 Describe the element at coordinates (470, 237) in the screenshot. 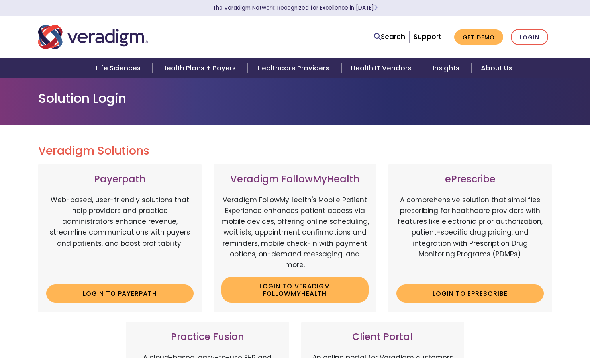

I see `p: A comprehensive solution that simplifies prescribing for healthcare providers with features like ...` at that location.